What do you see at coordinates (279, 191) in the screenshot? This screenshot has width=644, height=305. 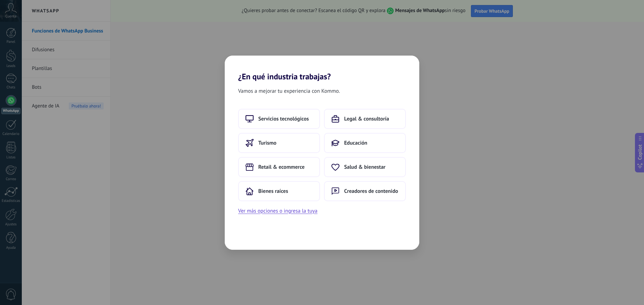 I see `button: Bienes raíces` at bounding box center [279, 191].